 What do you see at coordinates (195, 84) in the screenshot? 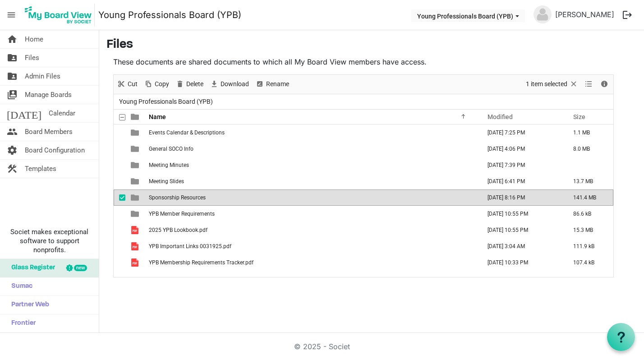
I see `span: Delete` at bounding box center [195, 84].